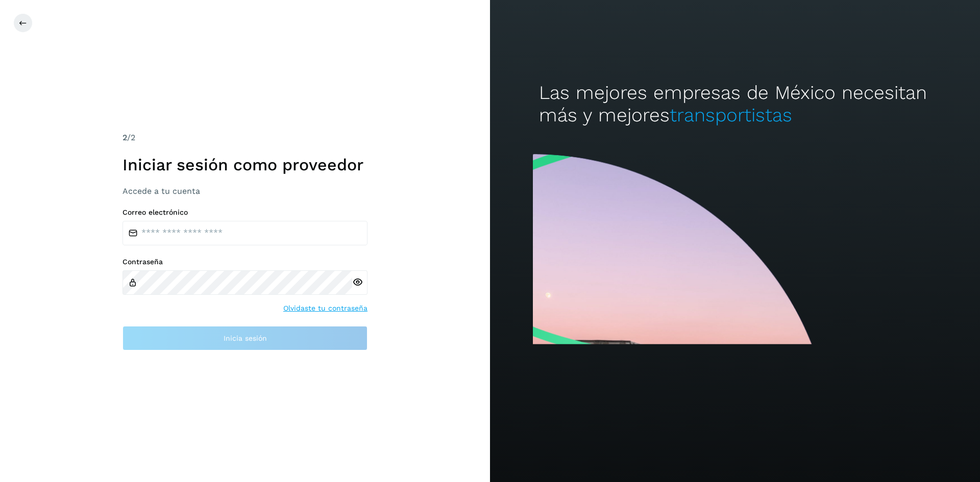 The image size is (980, 482). What do you see at coordinates (245, 338) in the screenshot?
I see `span: Inicia sesión` at bounding box center [245, 338].